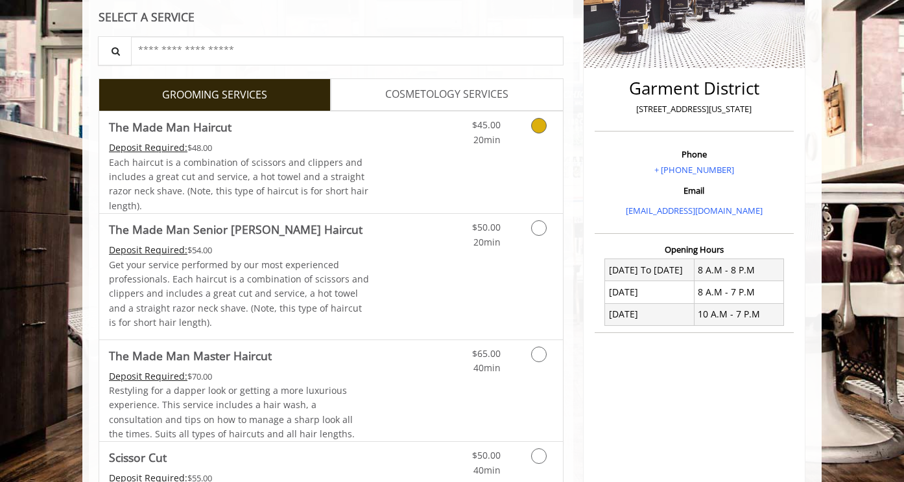 This screenshot has width=904, height=482. Describe the element at coordinates (239, 250) in the screenshot. I see `div: $54.00` at that location.